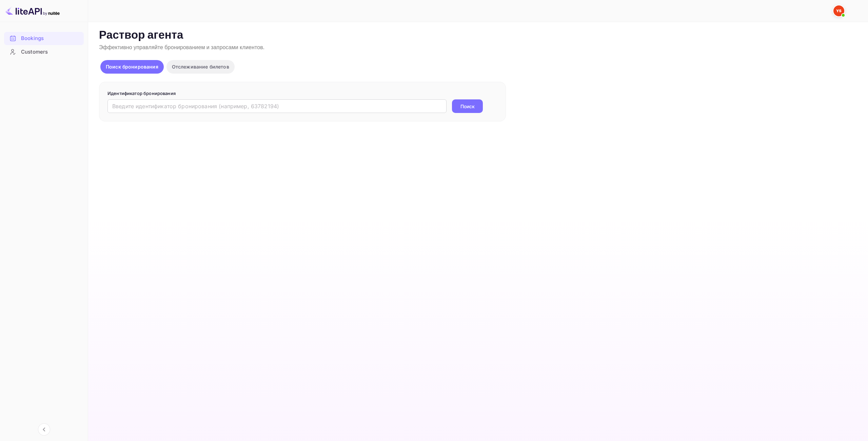 Image resolution: width=868 pixels, height=441 pixels. I want to click on ya-tr-span: Эффективно управляйте бронированием и запросами клиентов., so click(182, 47).